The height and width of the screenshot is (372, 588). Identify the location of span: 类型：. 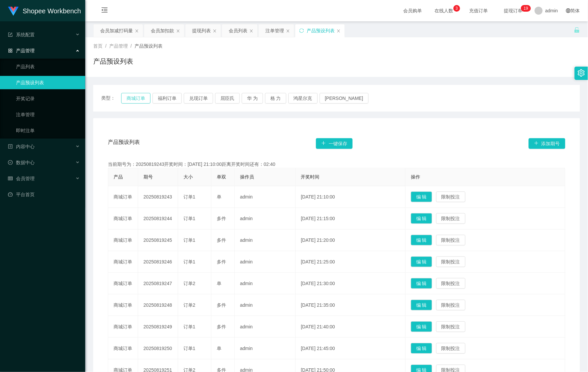
(111, 98).